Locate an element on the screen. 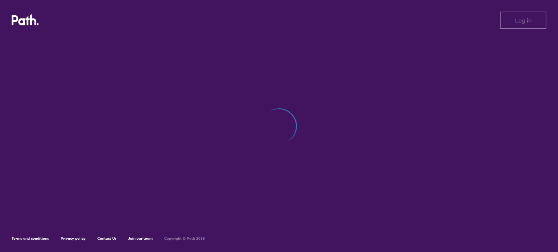 The image size is (558, 252). h6: Copyright © Path 2018 is located at coordinates (184, 239).